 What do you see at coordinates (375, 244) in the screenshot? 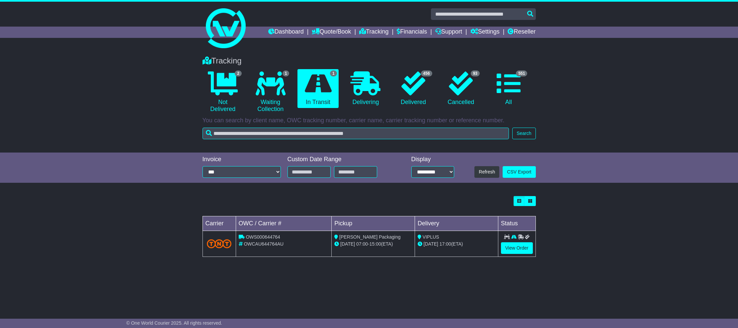
I see `span: 15:00` at bounding box center [375, 244].